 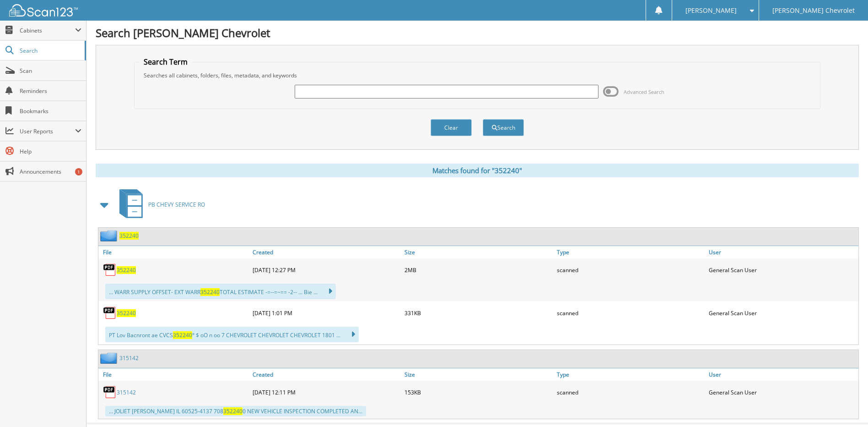 I want to click on button: Clear, so click(x=451, y=127).